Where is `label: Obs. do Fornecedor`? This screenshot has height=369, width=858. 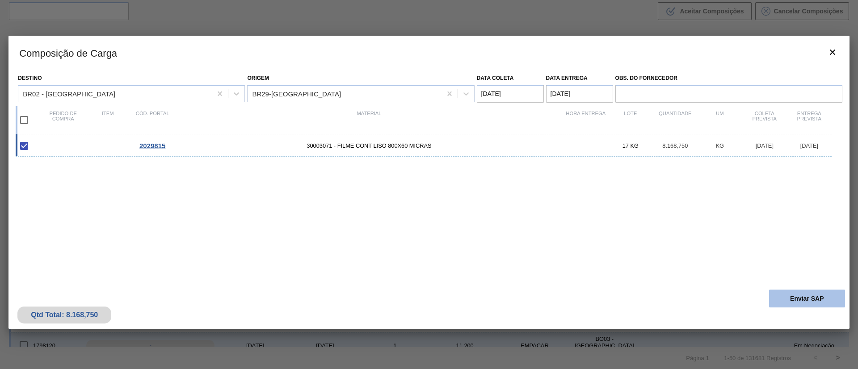 label: Obs. do Fornecedor is located at coordinates (729, 78).